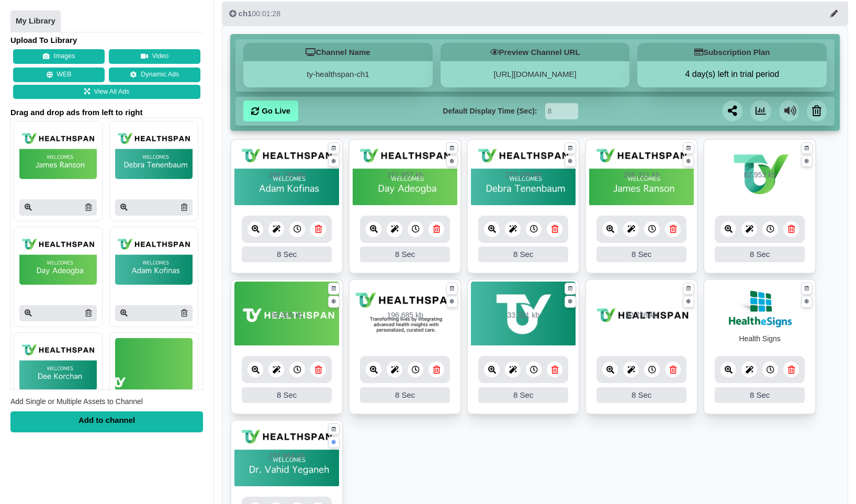  What do you see at coordinates (642, 175) in the screenshot?
I see `div: 266.311 kb` at bounding box center [642, 175].